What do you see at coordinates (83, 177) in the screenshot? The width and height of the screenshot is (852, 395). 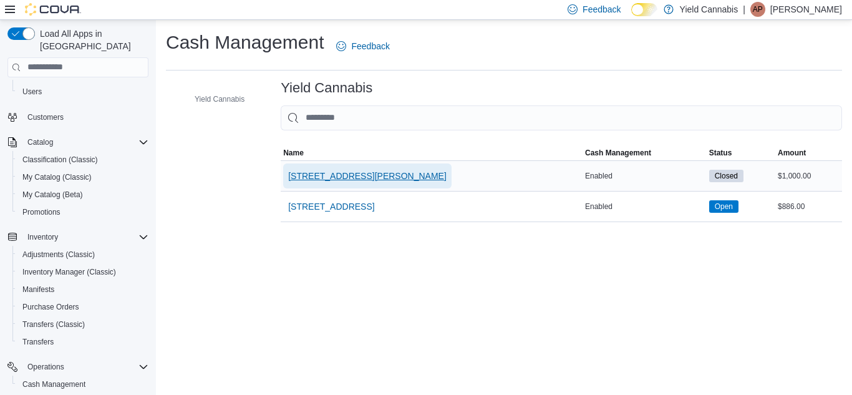 I see `button: My Catalog (Classic)` at bounding box center [83, 177].